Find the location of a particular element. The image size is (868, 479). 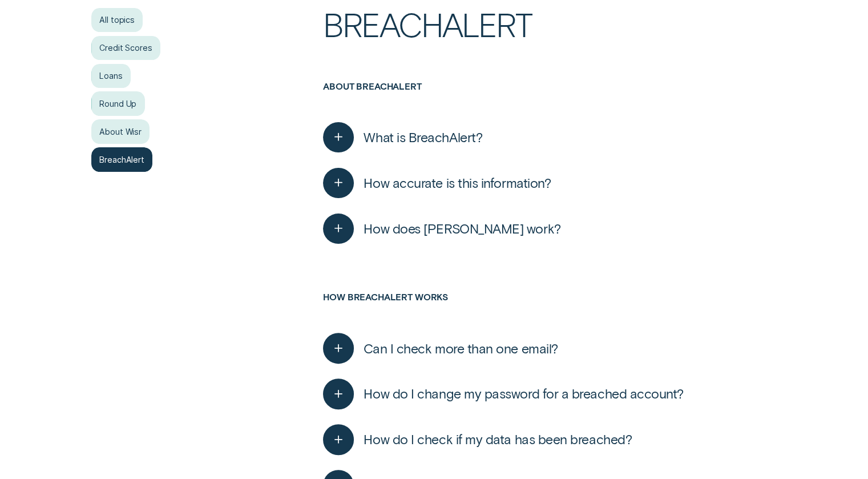

span: What is BreachAlert? is located at coordinates (423, 137).